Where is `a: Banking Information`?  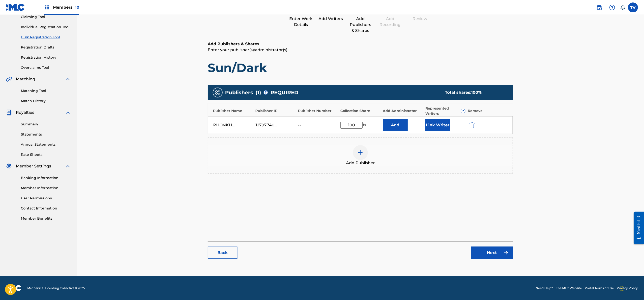 a: Banking Information is located at coordinates (46, 178).